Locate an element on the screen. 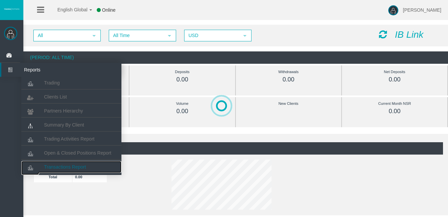 The image size is (448, 217). i: Reload Dashboard is located at coordinates (383, 34).